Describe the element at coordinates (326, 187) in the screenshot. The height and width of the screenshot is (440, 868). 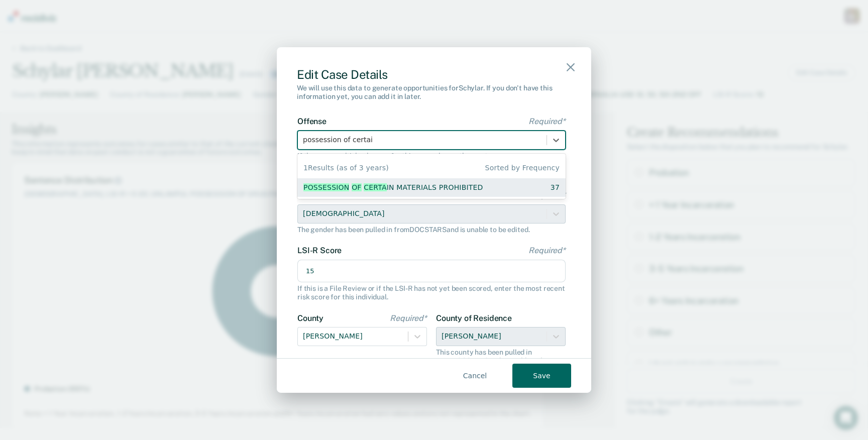
I see `span: POSSESSION` at that location.